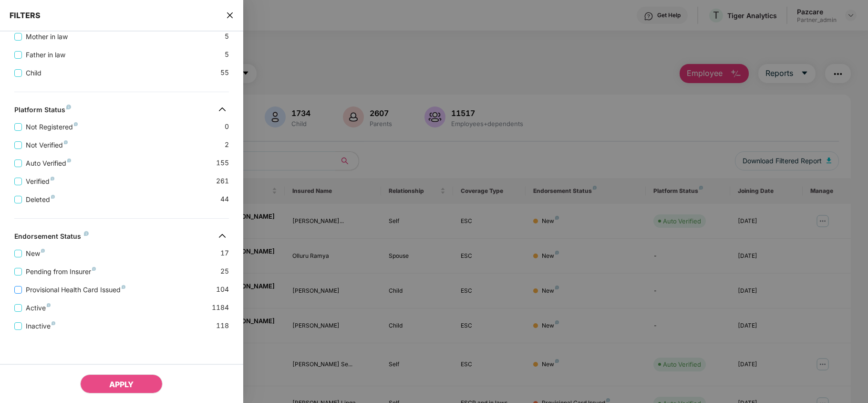 This screenshot has height=403, width=868. Describe the element at coordinates (48, 163) in the screenshot. I see `span: Auto Verified` at that location.